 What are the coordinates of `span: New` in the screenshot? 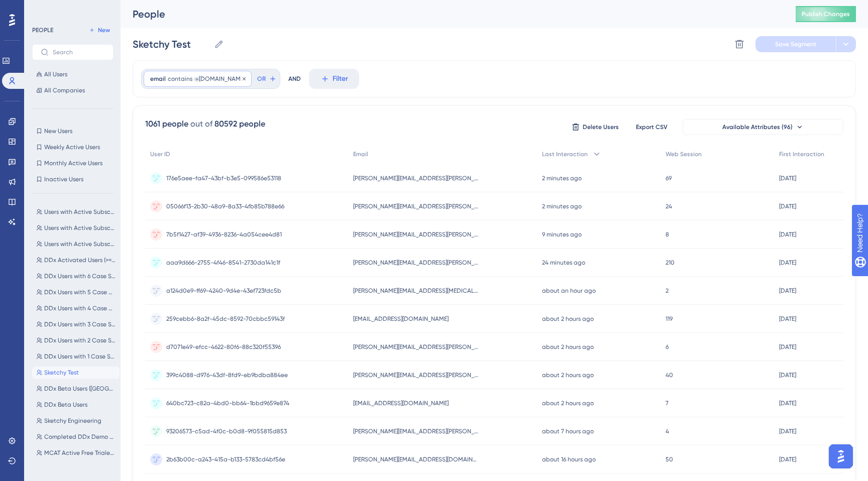 It's located at (104, 30).